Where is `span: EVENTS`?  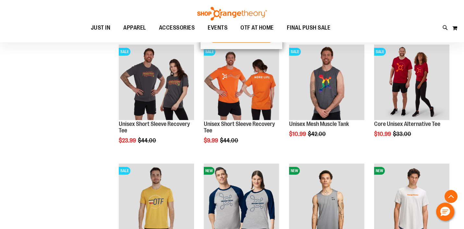
span: EVENTS is located at coordinates (218, 28).